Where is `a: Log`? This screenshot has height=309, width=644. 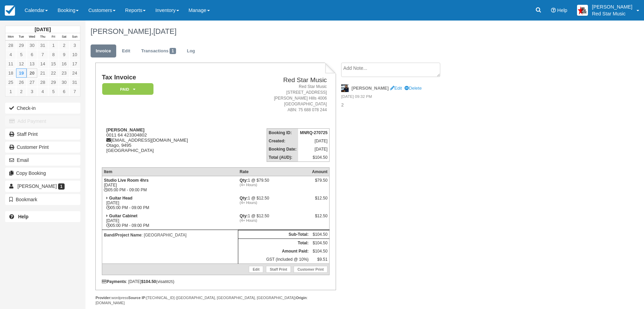
a: Log is located at coordinates (191, 51).